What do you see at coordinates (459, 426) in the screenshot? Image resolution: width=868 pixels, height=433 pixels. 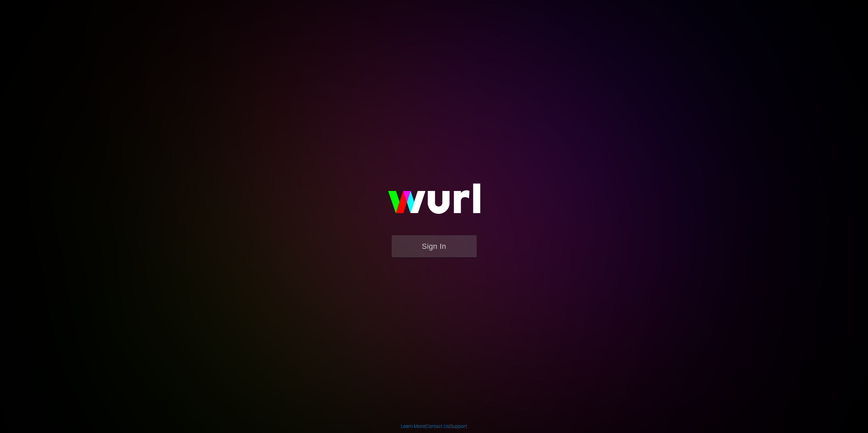 I see `a: Support` at bounding box center [459, 426].